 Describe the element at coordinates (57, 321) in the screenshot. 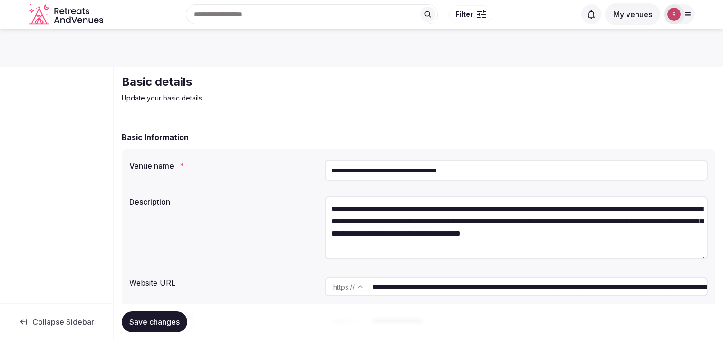

I see `button: Collapse Sidebar` at that location.